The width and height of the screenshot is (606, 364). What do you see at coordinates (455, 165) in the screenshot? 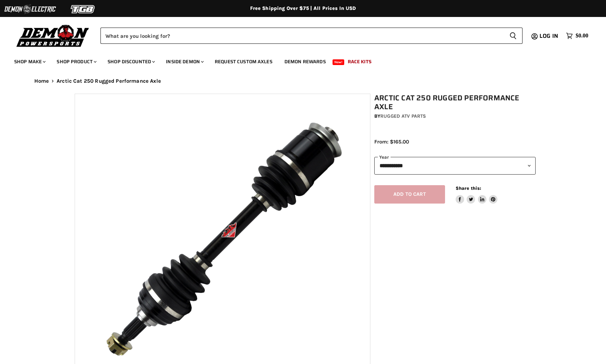
I see `select: year` at bounding box center [455, 165].